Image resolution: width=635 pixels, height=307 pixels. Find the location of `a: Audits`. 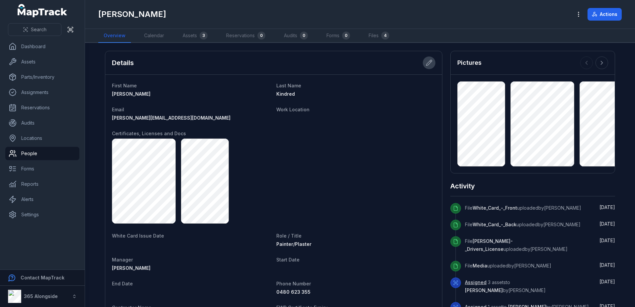

a: Audits is located at coordinates (42, 123).